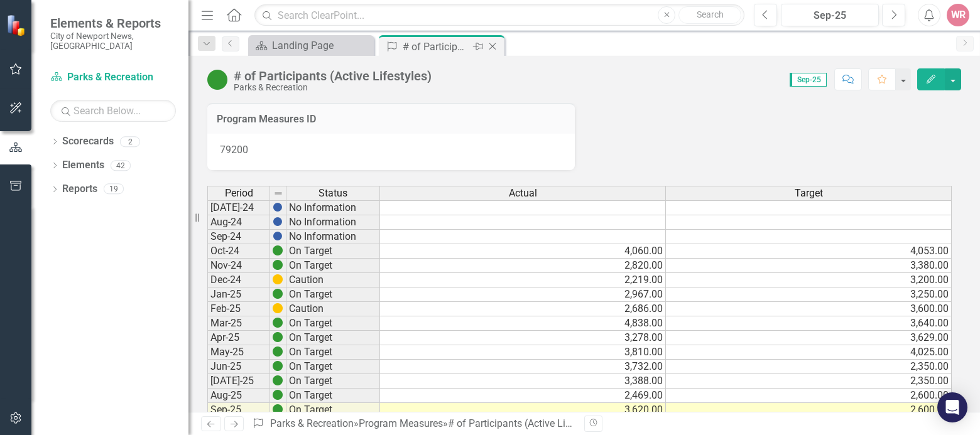 This screenshot has width=980, height=435. Describe the element at coordinates (522, 324) in the screenshot. I see `td: 4,838.00` at that location.